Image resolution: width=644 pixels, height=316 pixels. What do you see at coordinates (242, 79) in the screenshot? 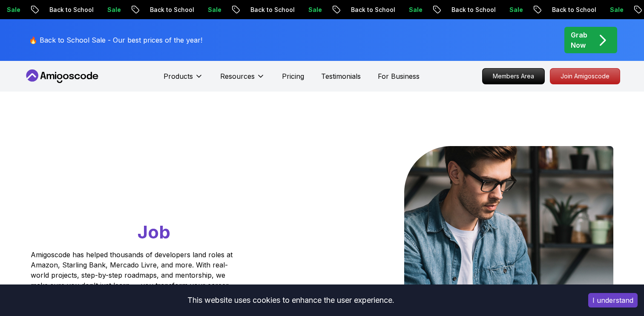
I see `button: Resources` at bounding box center [242, 79].